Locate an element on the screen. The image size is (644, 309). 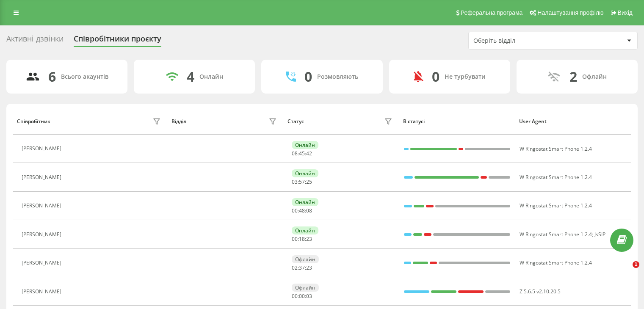
span: 45 is located at coordinates (302, 153).